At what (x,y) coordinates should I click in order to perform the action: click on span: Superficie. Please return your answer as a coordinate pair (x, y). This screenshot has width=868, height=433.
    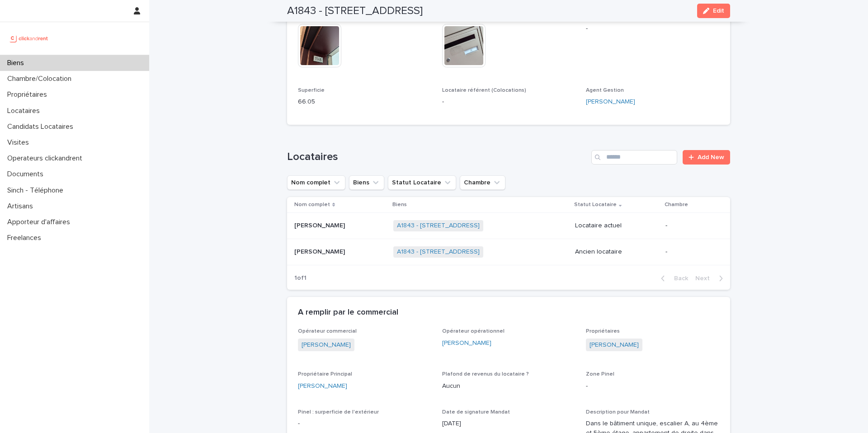
    Looking at the image, I should click on (311, 91).